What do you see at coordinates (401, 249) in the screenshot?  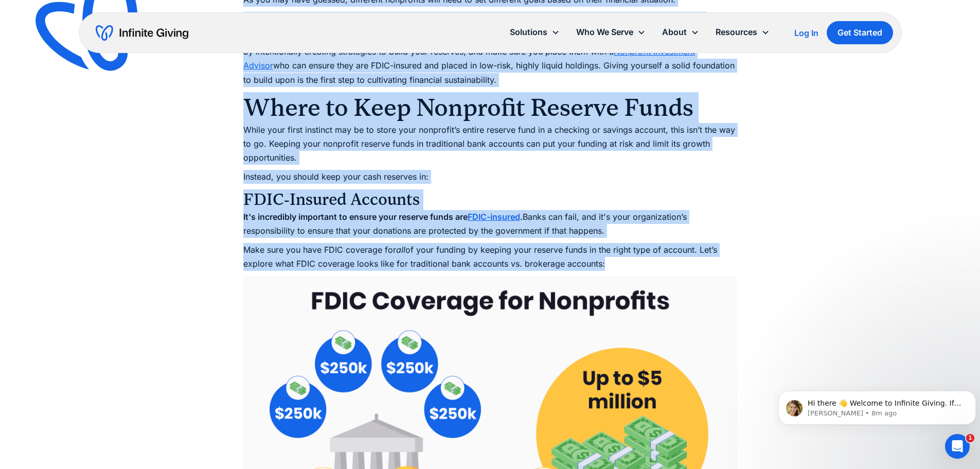 I see `em: all` at bounding box center [401, 249].